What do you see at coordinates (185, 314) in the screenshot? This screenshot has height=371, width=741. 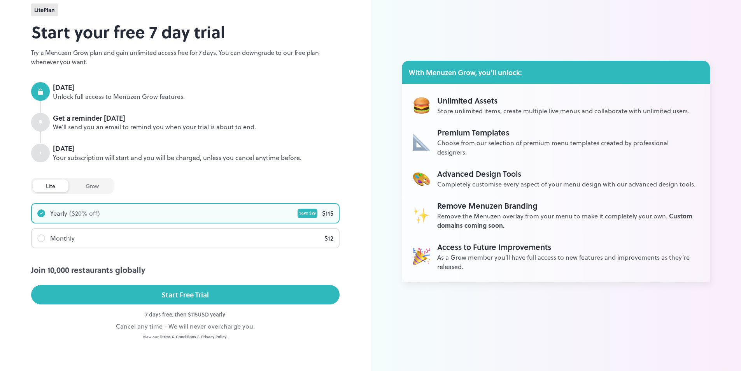 I see `div: 7 days free, then $ 115 USD yearly` at bounding box center [185, 314].